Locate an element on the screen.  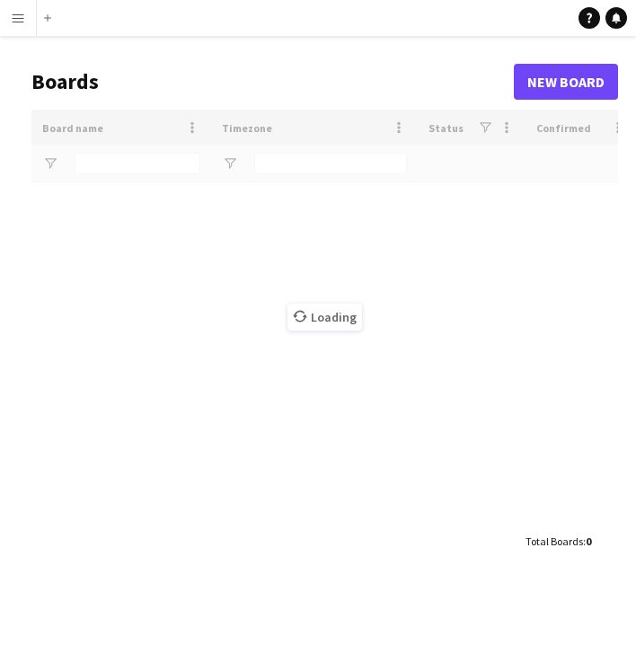
a: New Board is located at coordinates (566, 82).